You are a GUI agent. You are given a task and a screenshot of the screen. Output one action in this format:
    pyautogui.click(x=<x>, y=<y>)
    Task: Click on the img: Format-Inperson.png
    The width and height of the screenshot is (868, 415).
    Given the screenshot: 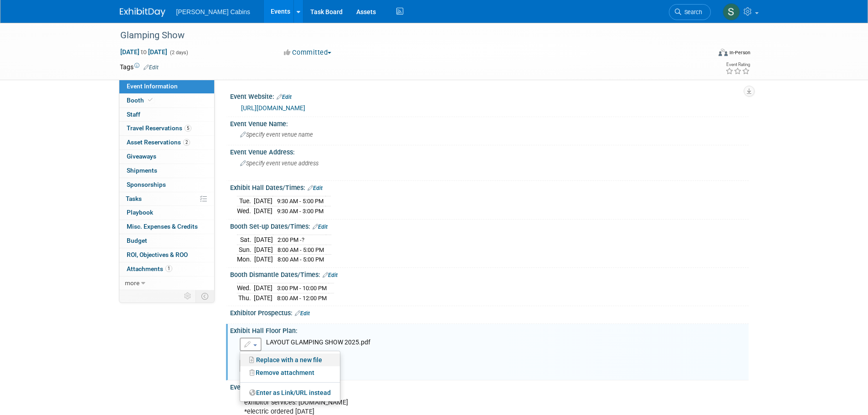 What is the action you would take?
    pyautogui.click(x=723, y=52)
    